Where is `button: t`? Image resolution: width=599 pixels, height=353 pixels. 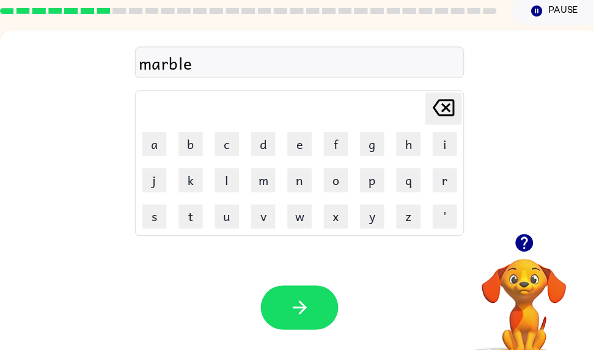
button: t is located at coordinates (192, 219).